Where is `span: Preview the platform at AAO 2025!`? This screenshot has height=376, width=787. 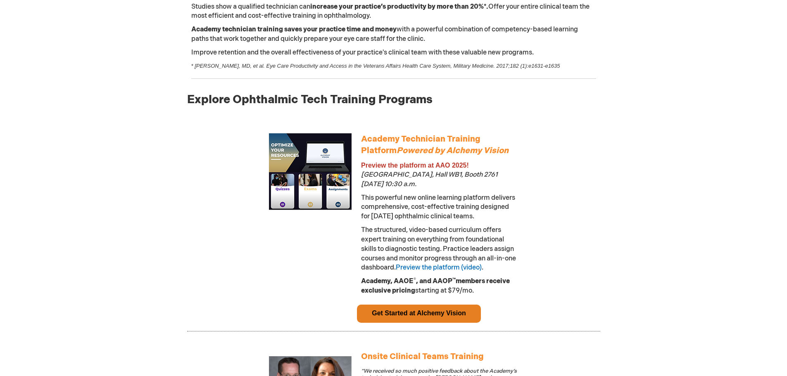
span: Preview the platform at AAO 2025! is located at coordinates (415, 165).